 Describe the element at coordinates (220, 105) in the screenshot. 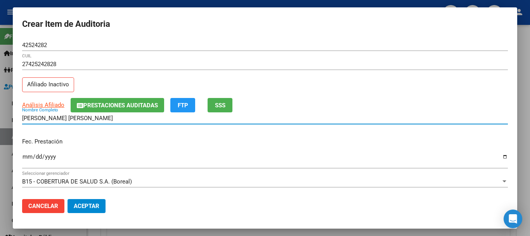

I see `button: SSS` at that location.